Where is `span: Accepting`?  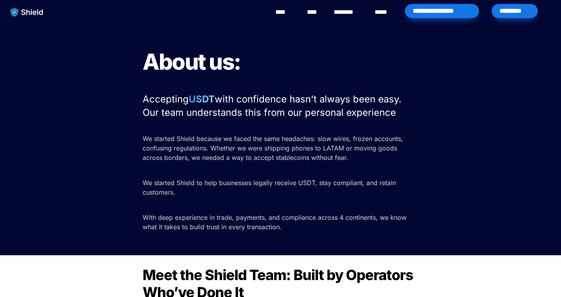
span: Accepting is located at coordinates (165, 99).